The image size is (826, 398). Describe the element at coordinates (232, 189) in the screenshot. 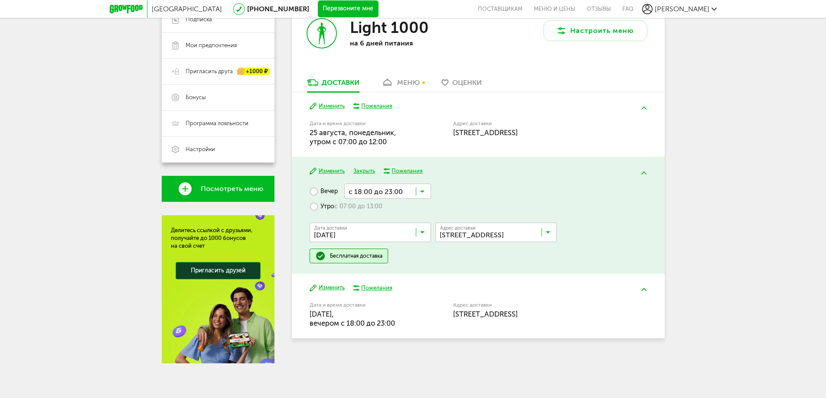

I see `span: Посмотреть меню` at that location.